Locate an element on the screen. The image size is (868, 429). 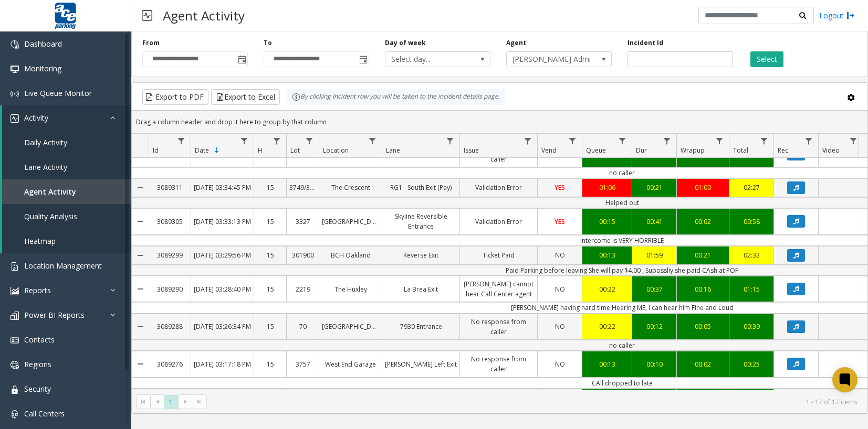
a: BCH Oakland is located at coordinates (350, 255).